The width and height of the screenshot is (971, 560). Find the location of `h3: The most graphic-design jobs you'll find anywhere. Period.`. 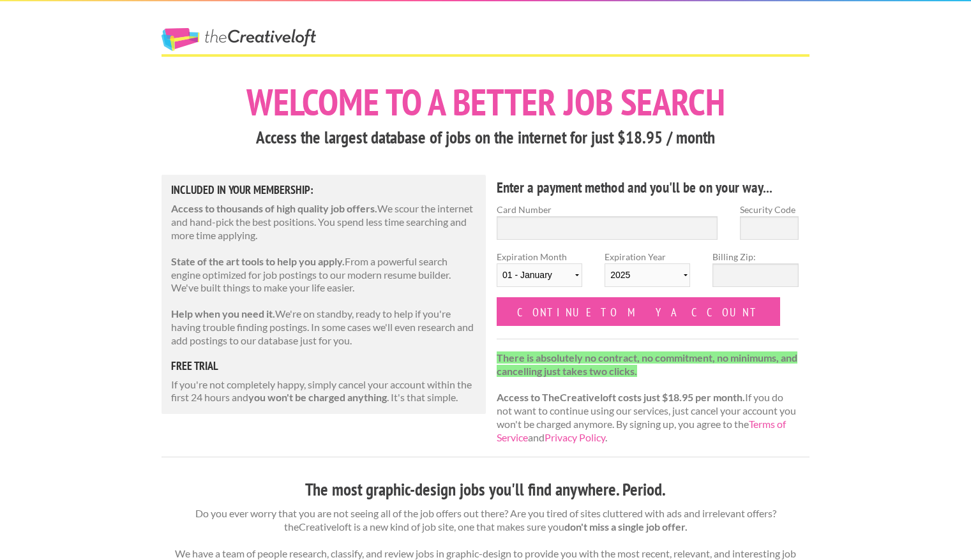

h3: The most graphic-design jobs you'll find anywhere. Period. is located at coordinates (485, 490).